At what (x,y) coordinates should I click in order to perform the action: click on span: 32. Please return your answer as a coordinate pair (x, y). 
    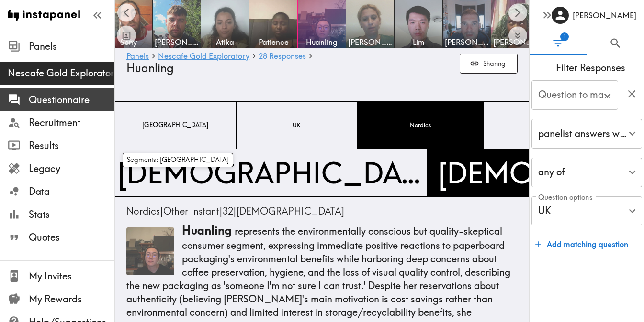
    Looking at the image, I should click on (228, 211).